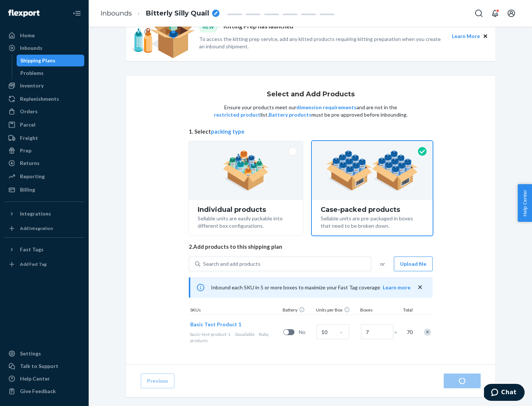 This screenshot has width=532, height=406. What do you see at coordinates (409, 332) in the screenshot?
I see `span: 70` at bounding box center [409, 332].